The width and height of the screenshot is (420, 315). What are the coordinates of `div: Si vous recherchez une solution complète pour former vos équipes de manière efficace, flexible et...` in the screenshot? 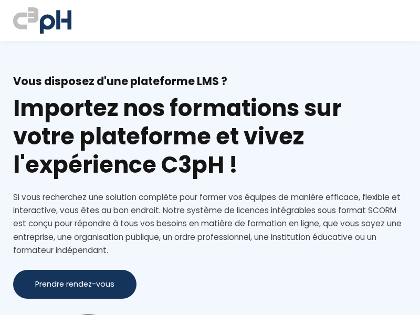 It's located at (210, 224).